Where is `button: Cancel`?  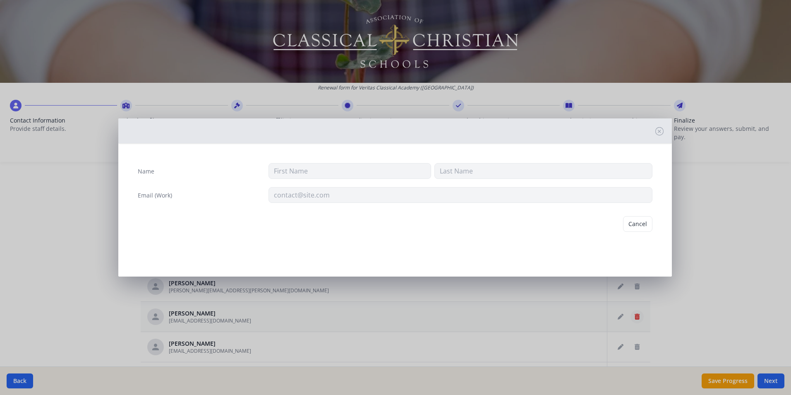 button: Cancel is located at coordinates (637, 224).